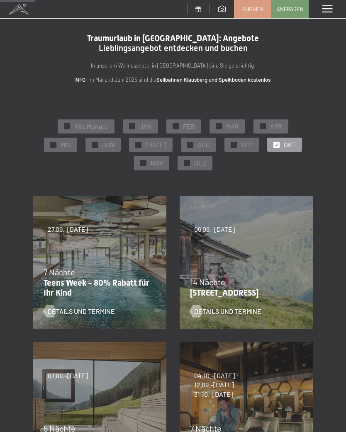 Image resolution: width=346 pixels, height=432 pixels. What do you see at coordinates (252, 9) in the screenshot?
I see `a: Buchen` at bounding box center [252, 9].